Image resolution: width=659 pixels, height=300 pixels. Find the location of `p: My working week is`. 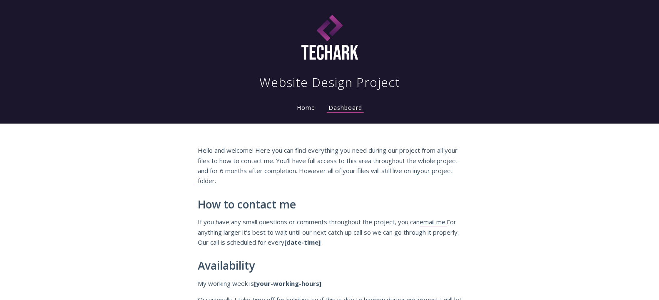

p: My working week is is located at coordinates (330, 284).